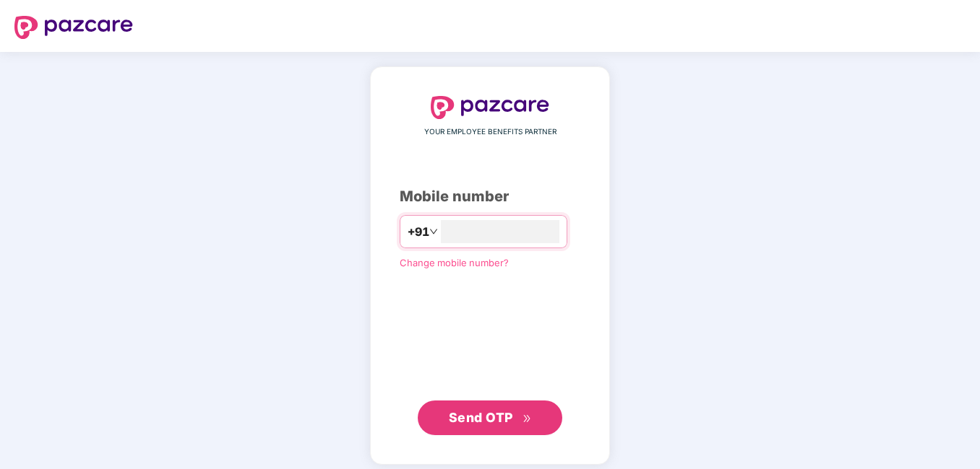 The height and width of the screenshot is (469, 980). I want to click on span: YOUR EMPLOYEE BENEFITS PARTNER, so click(490, 132).